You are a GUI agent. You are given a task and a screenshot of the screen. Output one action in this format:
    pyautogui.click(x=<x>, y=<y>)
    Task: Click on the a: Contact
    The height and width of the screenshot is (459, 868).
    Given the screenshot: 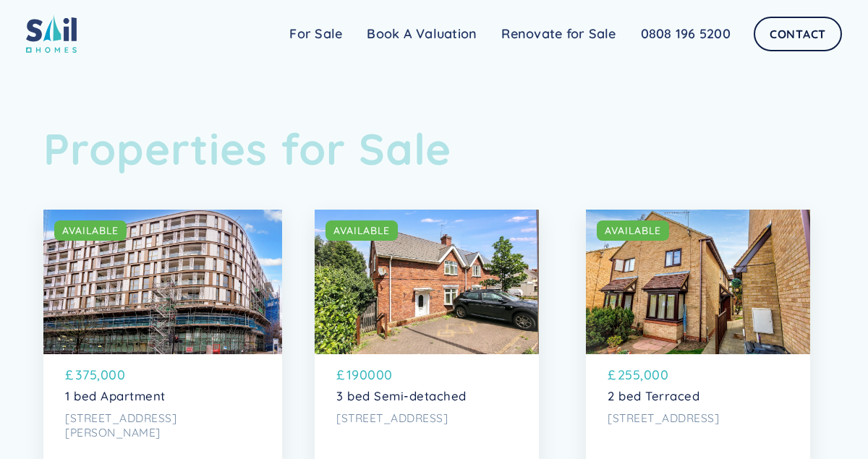 What is the action you would take?
    pyautogui.click(x=797, y=34)
    